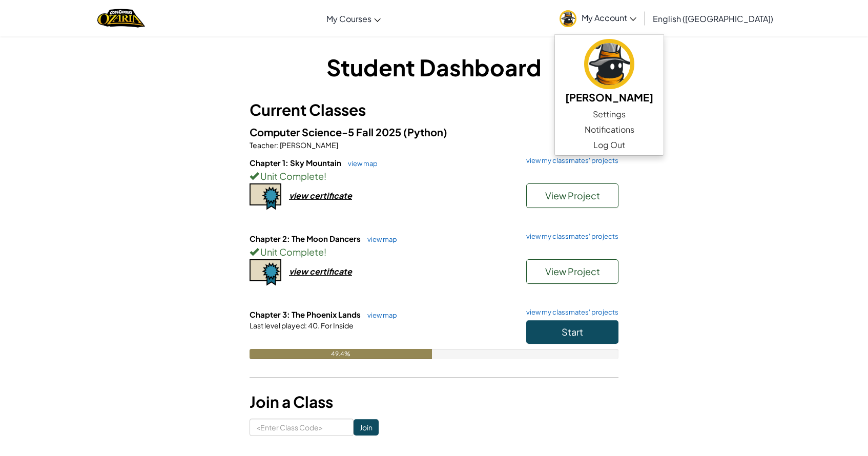 The height and width of the screenshot is (456, 868). Describe the element at coordinates (306, 238) in the screenshot. I see `span: Chapter 2: The Moon Dancers` at that location.